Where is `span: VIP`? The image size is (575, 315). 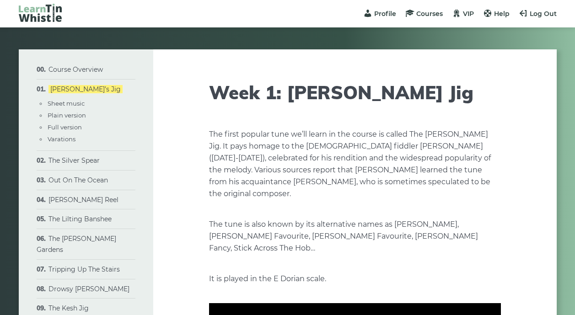
span: VIP is located at coordinates (469, 14).